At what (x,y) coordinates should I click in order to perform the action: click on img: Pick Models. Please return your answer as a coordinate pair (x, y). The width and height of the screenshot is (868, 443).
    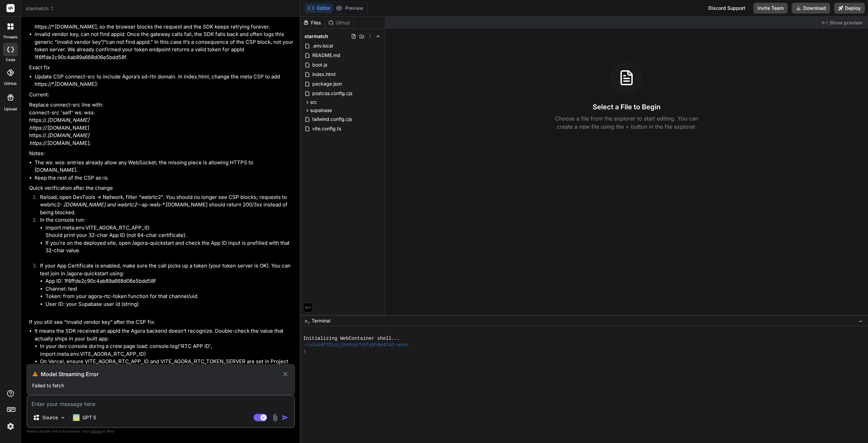
    Looking at the image, I should click on (63, 418).